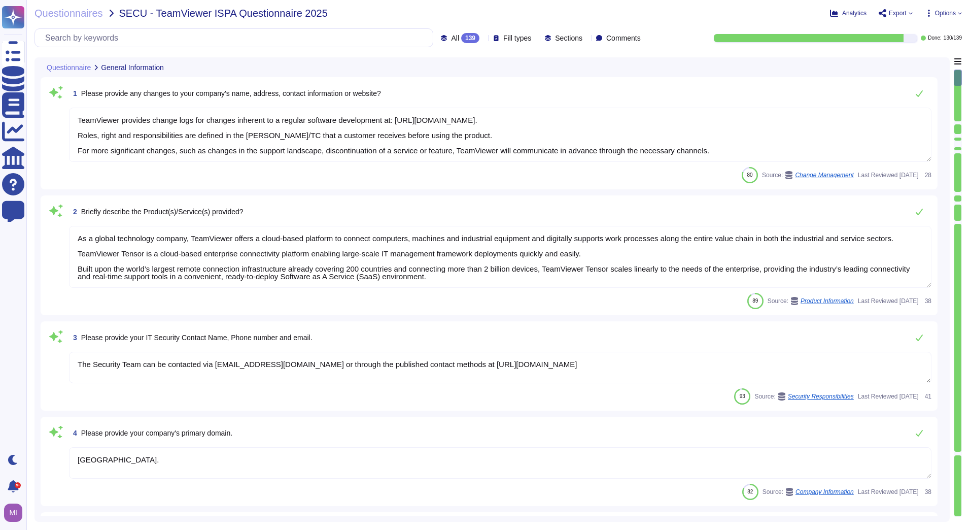 The height and width of the screenshot is (530, 970). I want to click on span: Comments, so click(624, 38).